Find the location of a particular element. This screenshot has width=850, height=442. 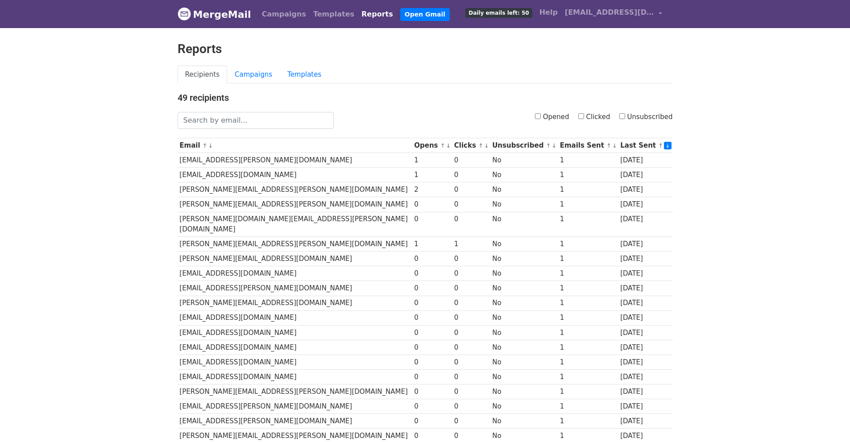

input: Opened is located at coordinates (538, 116).